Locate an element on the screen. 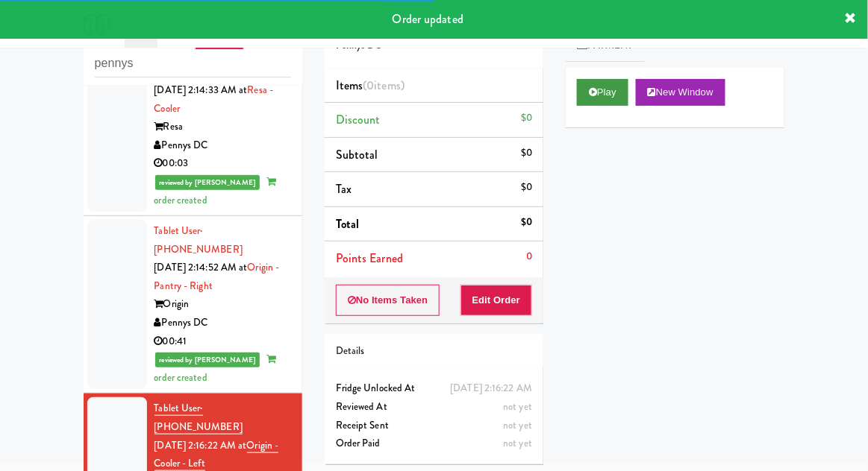  button: No Items Taken is located at coordinates (388, 301).